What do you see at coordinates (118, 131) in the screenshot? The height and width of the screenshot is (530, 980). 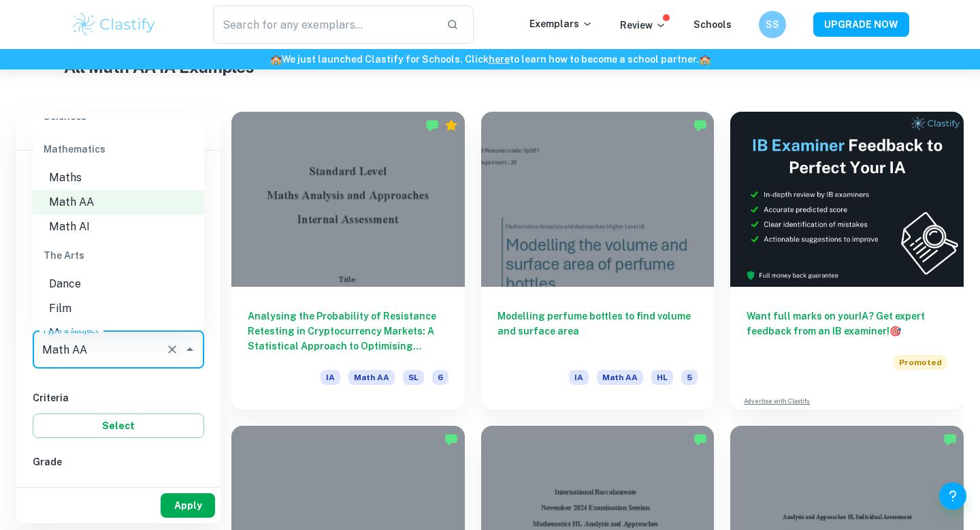 I see `h6: Filter exemplars` at bounding box center [118, 131].